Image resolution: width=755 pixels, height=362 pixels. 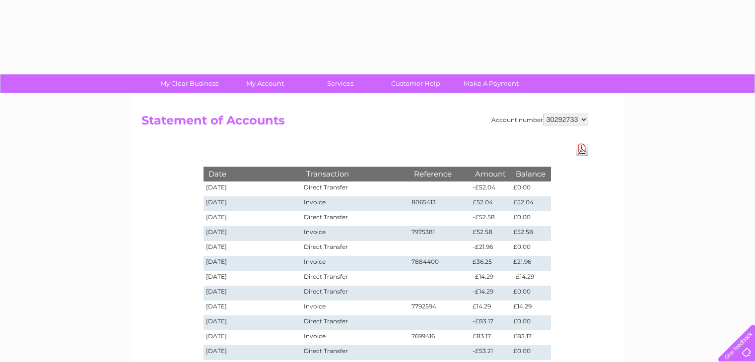 I want to click on td: 8065413, so click(x=440, y=204).